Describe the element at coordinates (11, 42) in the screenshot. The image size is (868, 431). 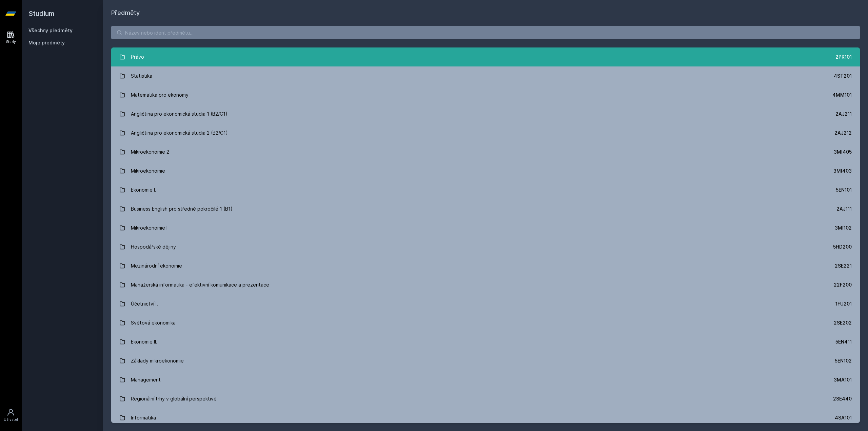
I see `div: Study` at that location.